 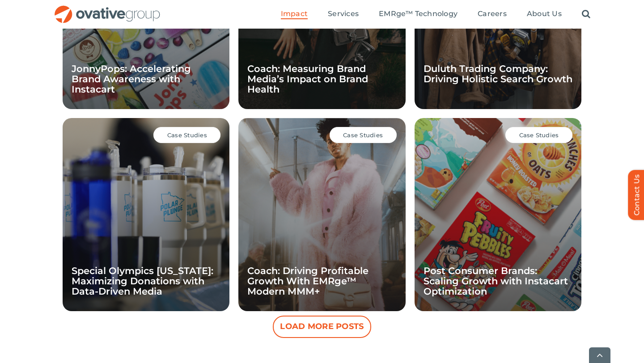 What do you see at coordinates (343, 14) in the screenshot?
I see `a: Services` at bounding box center [343, 14].